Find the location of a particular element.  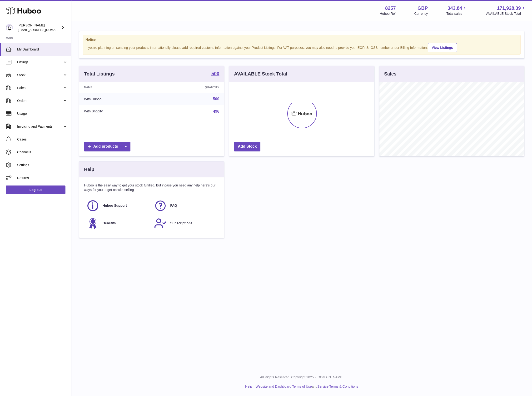

a: Log out is located at coordinates (35, 190).